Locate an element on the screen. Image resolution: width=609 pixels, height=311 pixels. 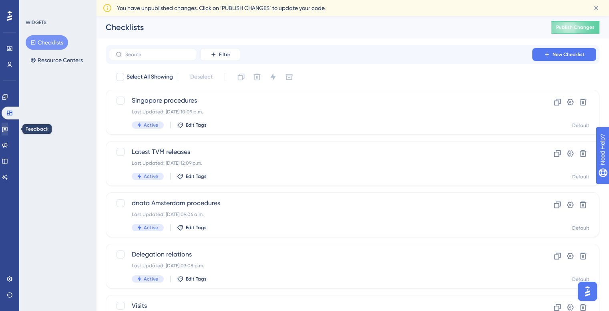
span: Need Help? is located at coordinates (34, 7).